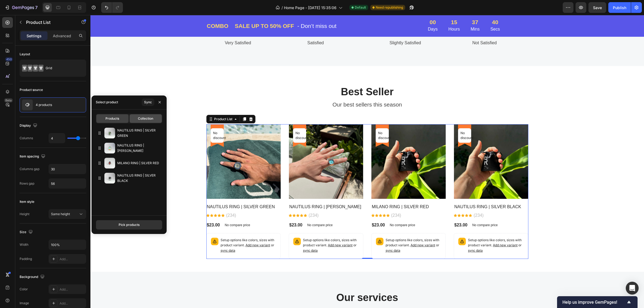  What do you see at coordinates (139, 133) in the screenshot?
I see `p: NAUTILUS RING | SILVER GREEN` at bounding box center [139, 133].